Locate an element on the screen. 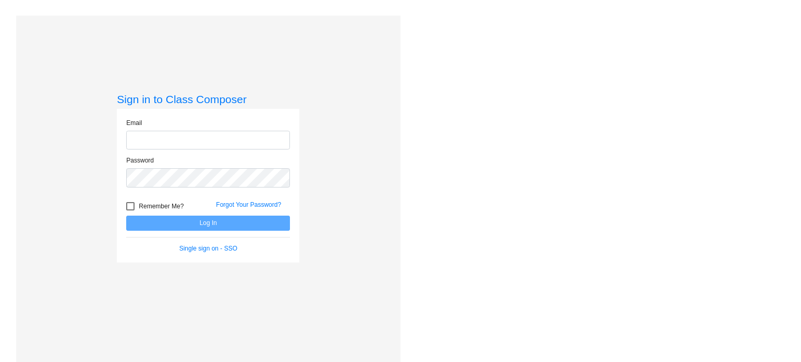  span: Remember Me? is located at coordinates (161, 206).